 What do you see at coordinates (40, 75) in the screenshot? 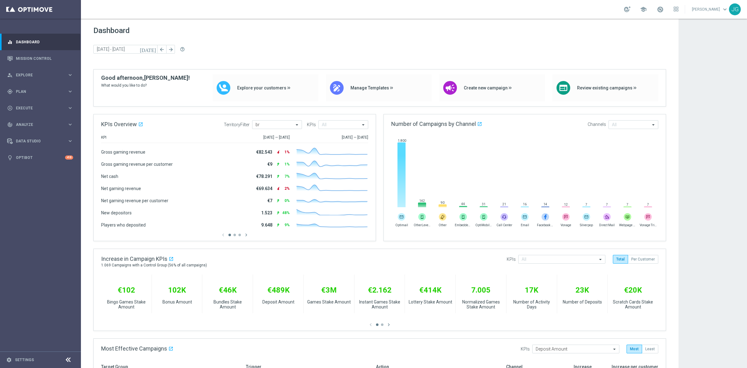
I see `div: person_search Explore keyboard_arrow_right` at bounding box center [40, 75].